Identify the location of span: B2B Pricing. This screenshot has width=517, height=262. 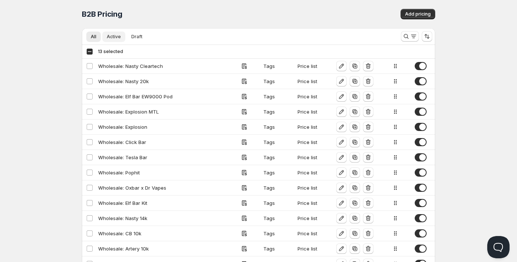
(102, 14).